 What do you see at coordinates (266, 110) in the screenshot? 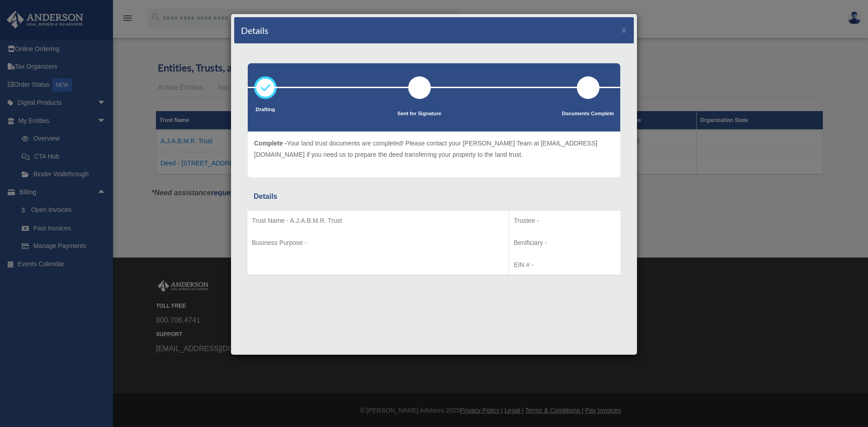
I see `p: Drafting` at bounding box center [266, 110].